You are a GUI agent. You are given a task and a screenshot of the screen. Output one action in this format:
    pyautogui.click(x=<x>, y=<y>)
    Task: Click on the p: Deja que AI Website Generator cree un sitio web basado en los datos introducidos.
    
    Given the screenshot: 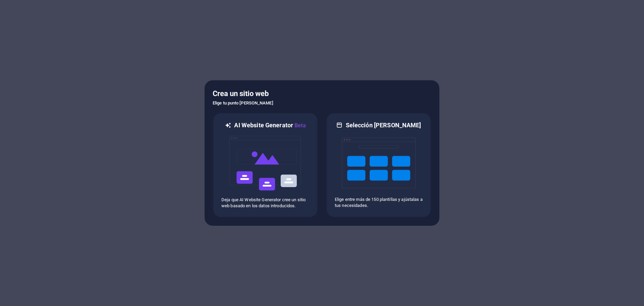 What is the action you would take?
    pyautogui.click(x=266, y=203)
    